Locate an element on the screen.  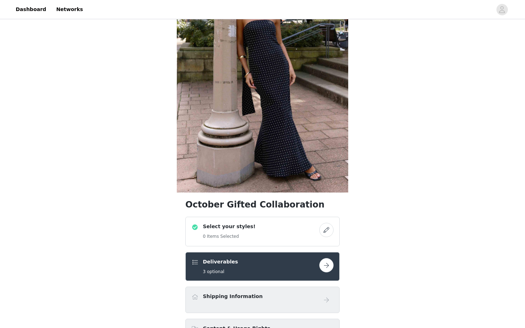
h5: 0 Items Selected is located at coordinates (229, 237).